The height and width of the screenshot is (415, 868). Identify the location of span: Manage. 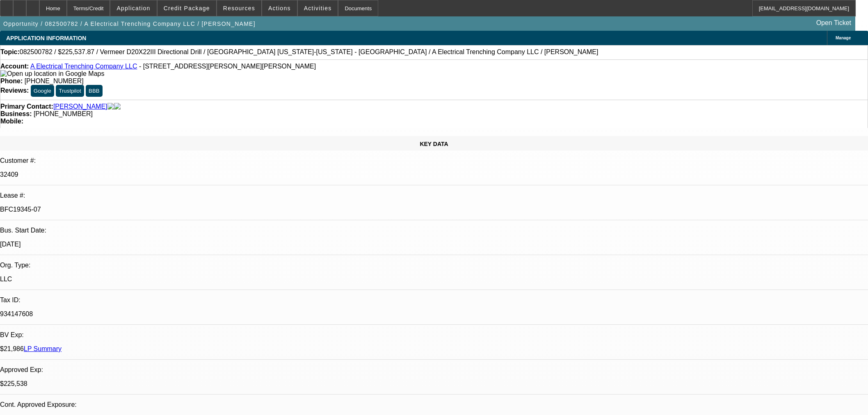
(843, 37).